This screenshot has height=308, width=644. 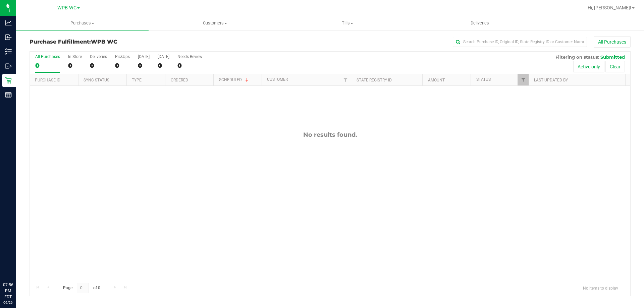 I want to click on a: State Registry ID, so click(x=374, y=80).